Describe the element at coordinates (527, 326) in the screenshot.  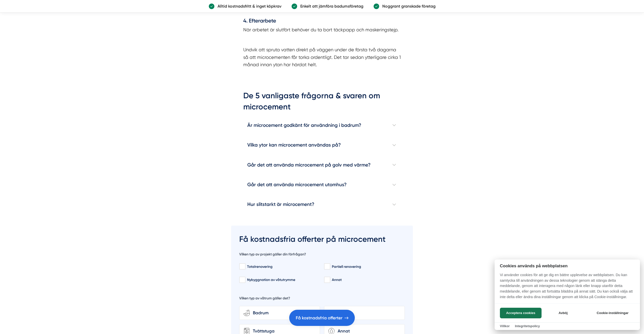
I see `a: Integritetspolicy` at that location.